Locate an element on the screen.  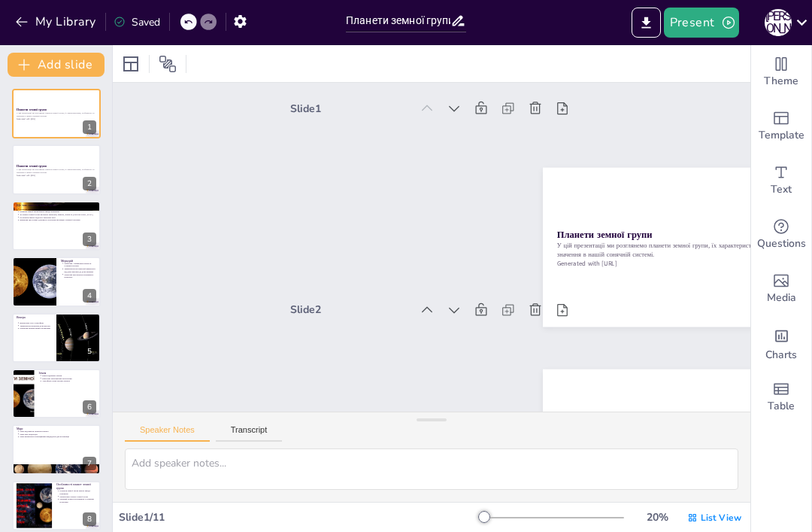
div: Add images, graphics, shapes or video is located at coordinates (782, 289).